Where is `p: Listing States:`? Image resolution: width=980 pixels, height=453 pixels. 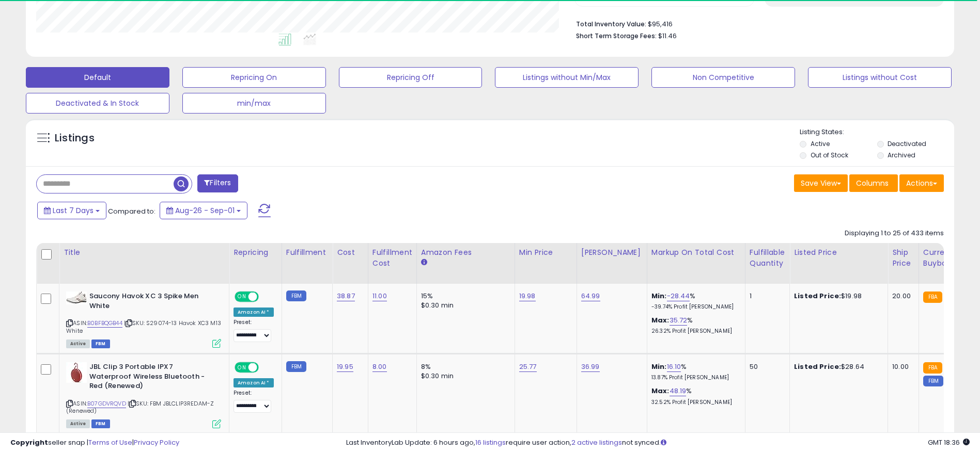 p: Listing States: is located at coordinates (877, 132).